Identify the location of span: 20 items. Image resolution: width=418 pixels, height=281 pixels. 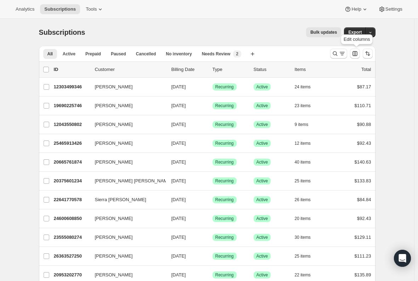
(303, 218).